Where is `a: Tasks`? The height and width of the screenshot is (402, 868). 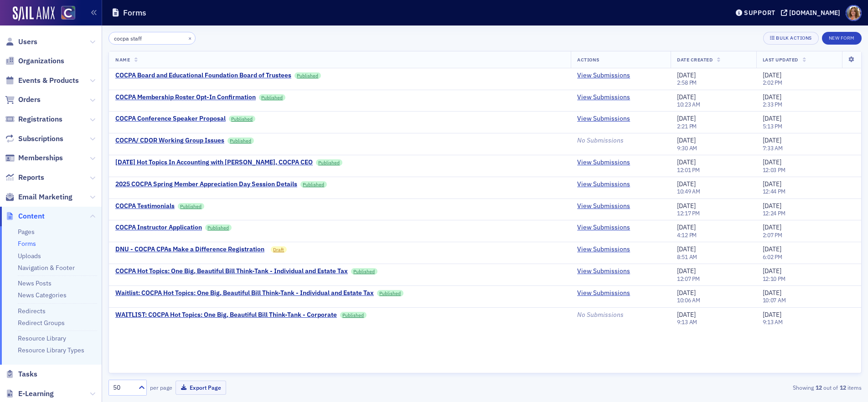
a: Tasks is located at coordinates (21, 375).